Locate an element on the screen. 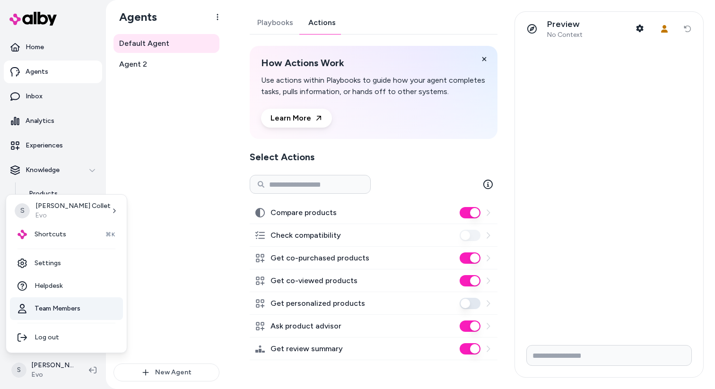 The width and height of the screenshot is (715, 389). img: alby Logo is located at coordinates (22, 234).